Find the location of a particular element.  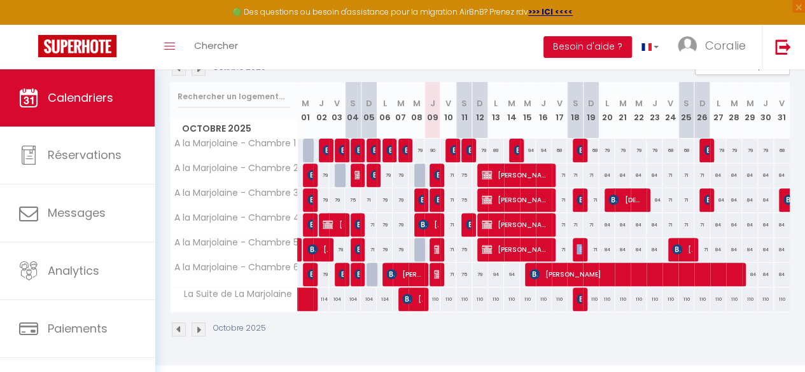

a: >>> ICI <<<< is located at coordinates (551, 11).